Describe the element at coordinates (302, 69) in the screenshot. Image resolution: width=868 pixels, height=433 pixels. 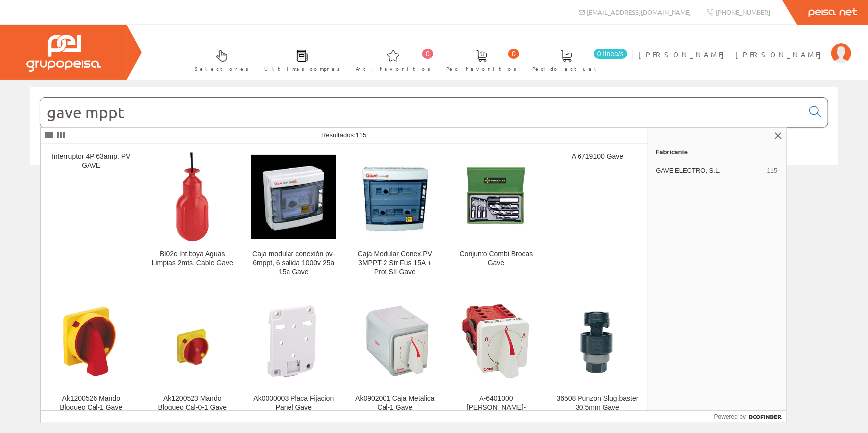
I see `span: Últimas compras` at that location.